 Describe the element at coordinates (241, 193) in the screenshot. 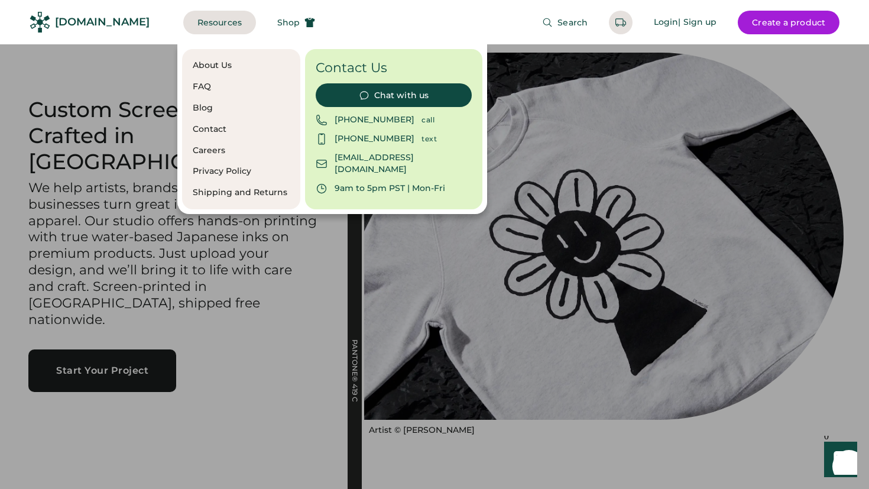

I see `div: Shipping and Returns` at that location.